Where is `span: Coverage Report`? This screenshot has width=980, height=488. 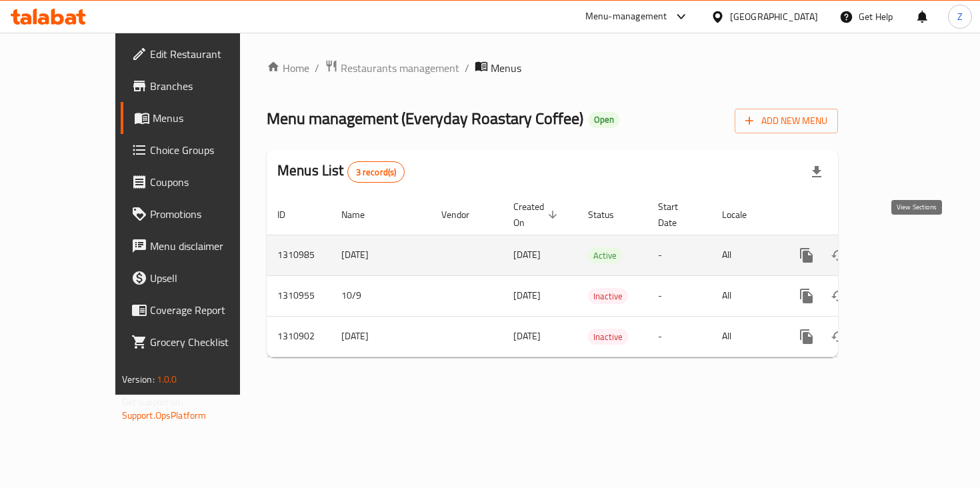 span: Coverage Report is located at coordinates (209, 310).